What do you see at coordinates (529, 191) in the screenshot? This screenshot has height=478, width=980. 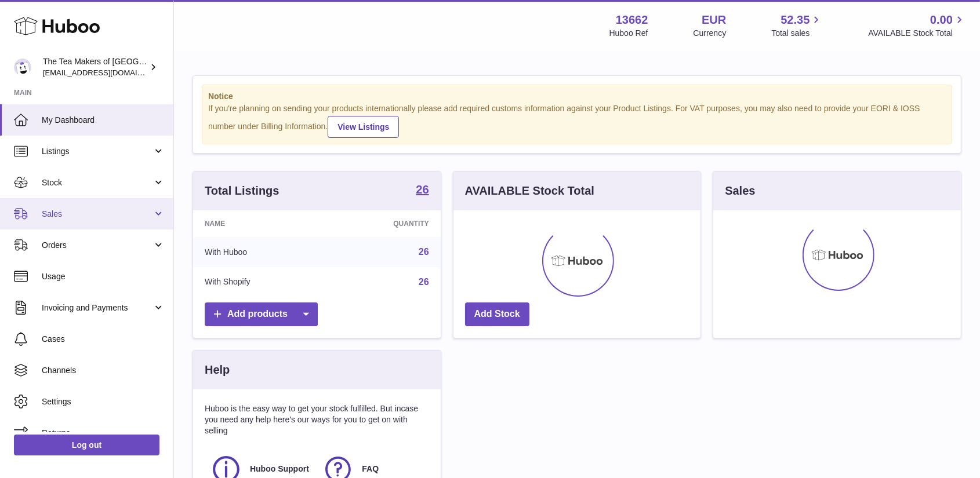 I see `h3: AVAILABLE Stock Total` at bounding box center [529, 191].